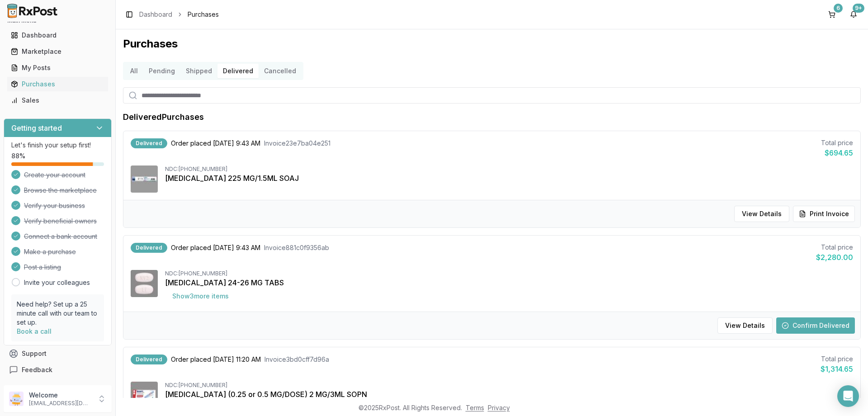 The width and height of the screenshot is (868, 416). What do you see at coordinates (837, 369) in the screenshot?
I see `div: $1,314.65` at bounding box center [837, 369].